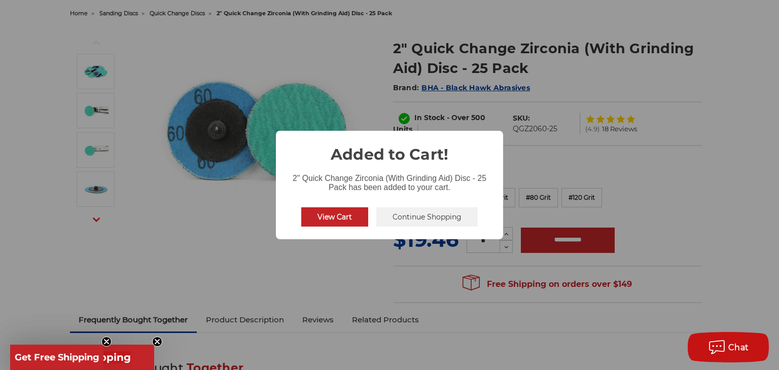 This screenshot has height=370, width=779. I want to click on div: 2" Quick Change Zirconia (With Grinding Aid) Disc - 25 Pack has been added to your cart., so click(390, 180).